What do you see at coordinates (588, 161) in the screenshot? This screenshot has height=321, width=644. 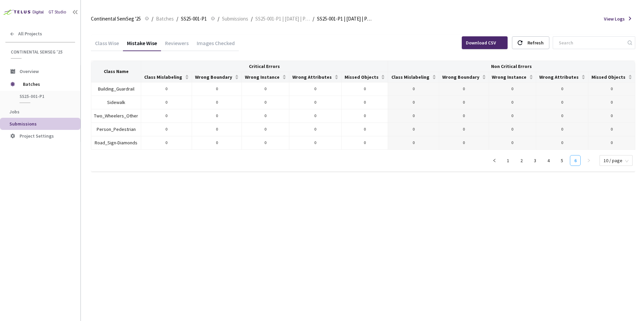 I see `button: right` at bounding box center [588, 161].